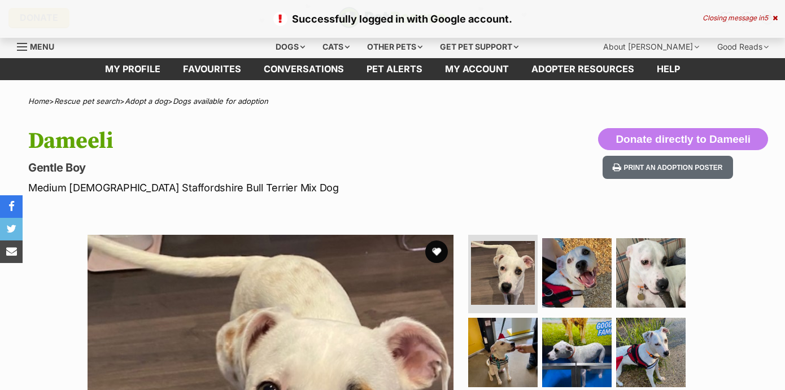  I want to click on span: Menu, so click(42, 46).